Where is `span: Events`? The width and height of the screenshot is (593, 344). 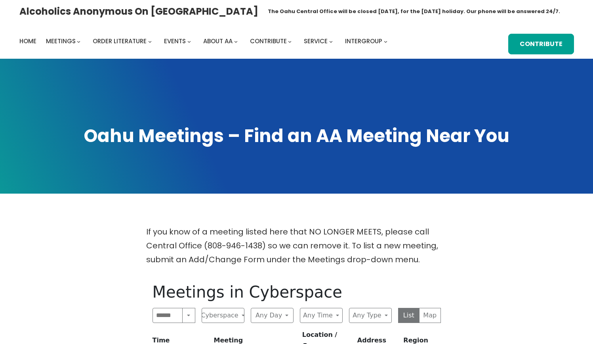 span: Events is located at coordinates (175, 41).